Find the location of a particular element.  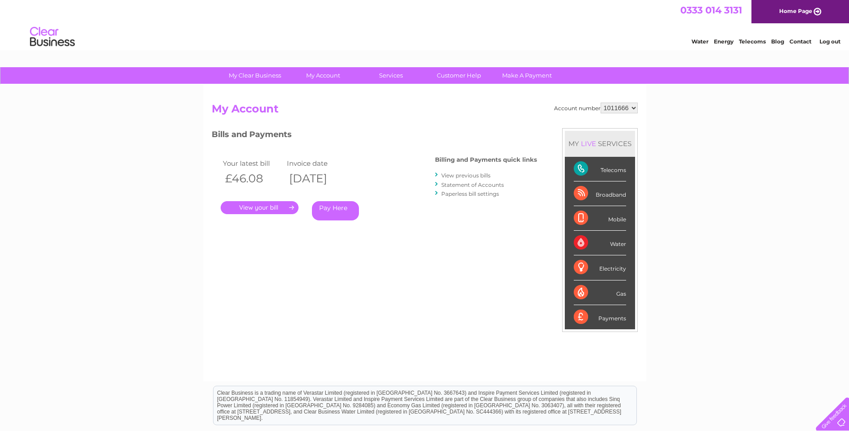

a: Pay Here is located at coordinates (335, 210).